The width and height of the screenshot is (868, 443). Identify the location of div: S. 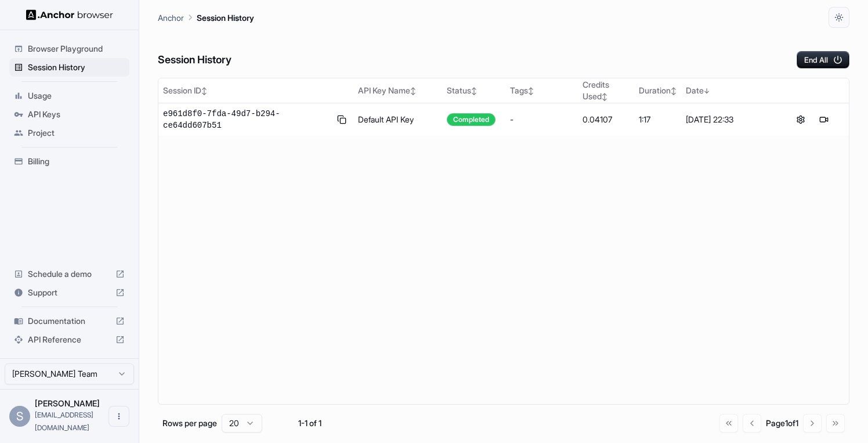
(19, 416).